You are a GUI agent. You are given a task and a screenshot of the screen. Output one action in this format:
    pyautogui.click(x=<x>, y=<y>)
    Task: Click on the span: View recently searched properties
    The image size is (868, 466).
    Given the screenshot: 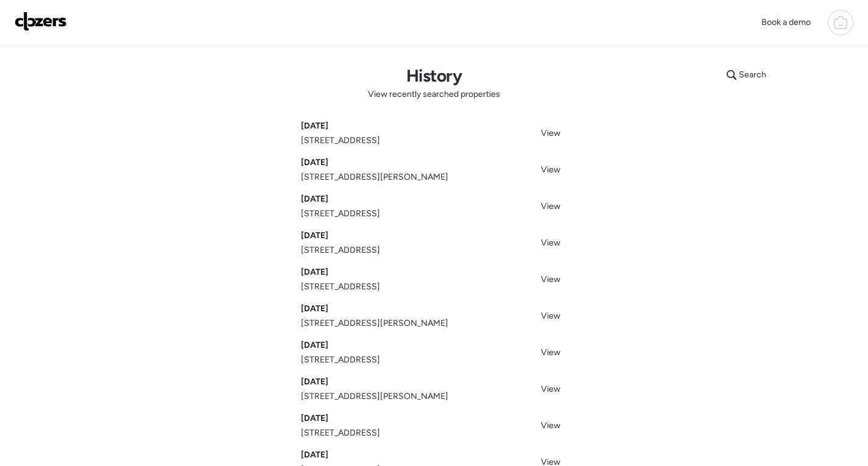 What is the action you would take?
    pyautogui.click(x=434, y=95)
    